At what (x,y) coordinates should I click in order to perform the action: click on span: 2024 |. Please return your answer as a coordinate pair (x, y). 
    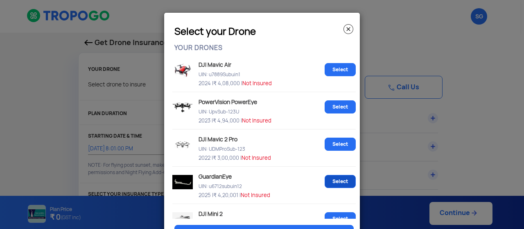
    Looking at the image, I should click on (206, 83).